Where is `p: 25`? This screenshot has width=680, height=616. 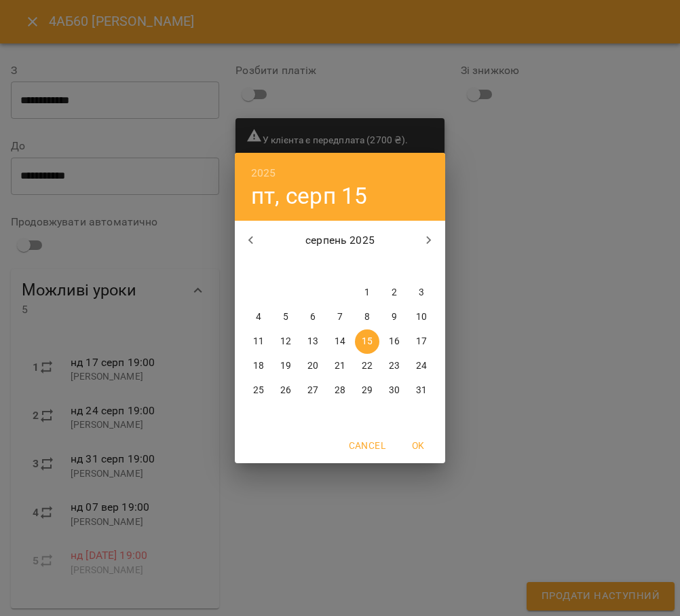
p: 25 is located at coordinates (258, 391).